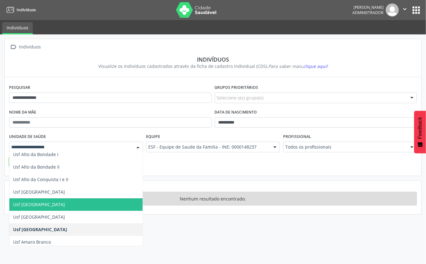 This screenshot has height=264, width=426. I want to click on label: Nome da mãe, so click(22, 112).